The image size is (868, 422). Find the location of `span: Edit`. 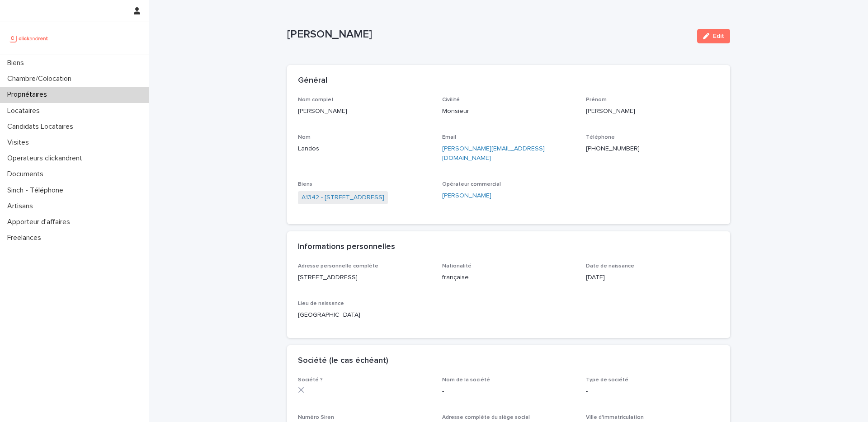

span: Edit is located at coordinates (718, 36).